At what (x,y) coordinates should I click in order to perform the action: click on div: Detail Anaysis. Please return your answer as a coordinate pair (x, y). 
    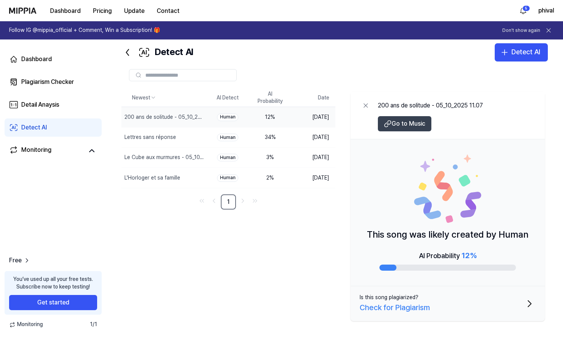
    Looking at the image, I should click on (40, 105).